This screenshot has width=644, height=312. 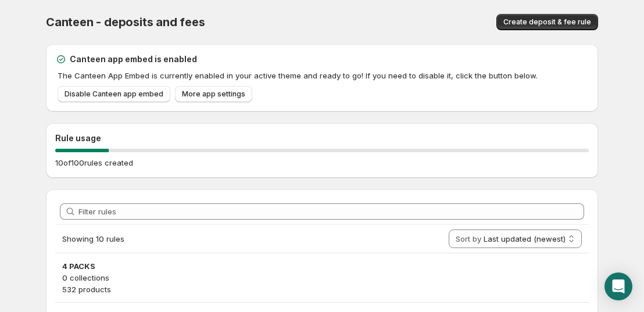 I want to click on div: Open Intercom Messenger, so click(x=619, y=286).